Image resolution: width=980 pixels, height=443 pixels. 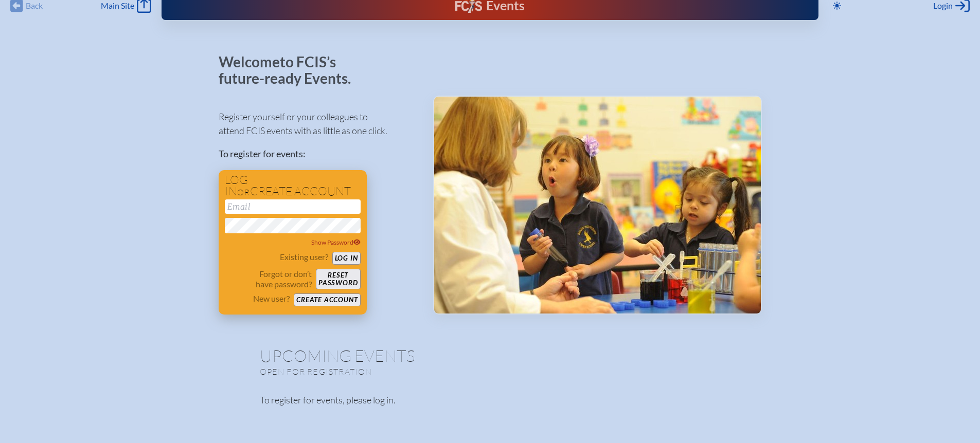 I want to click on h1: Upcoming Events, so click(x=490, y=356).